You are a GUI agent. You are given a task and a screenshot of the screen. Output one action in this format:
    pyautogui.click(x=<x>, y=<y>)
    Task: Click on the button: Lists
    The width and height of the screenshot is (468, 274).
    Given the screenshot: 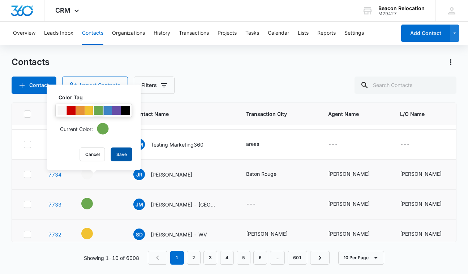 What is the action you would take?
    pyautogui.click(x=303, y=33)
    